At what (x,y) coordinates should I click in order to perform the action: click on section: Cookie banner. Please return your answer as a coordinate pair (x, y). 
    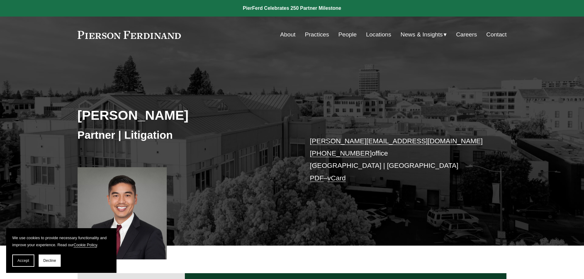
    Looking at the image, I should click on (61, 251).